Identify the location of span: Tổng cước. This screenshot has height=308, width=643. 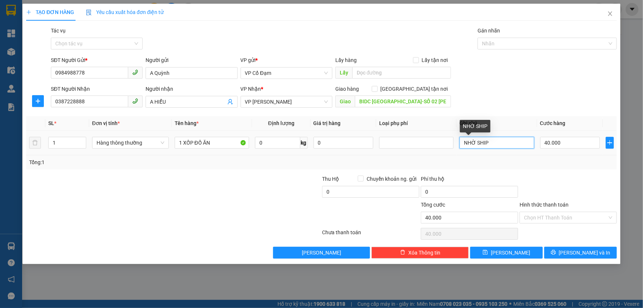
(433, 204).